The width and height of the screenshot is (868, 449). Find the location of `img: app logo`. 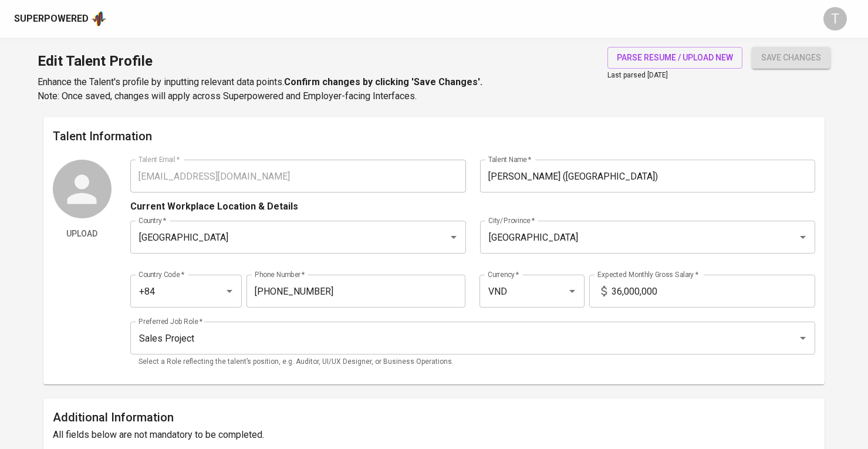

img: app logo is located at coordinates (99, 19).